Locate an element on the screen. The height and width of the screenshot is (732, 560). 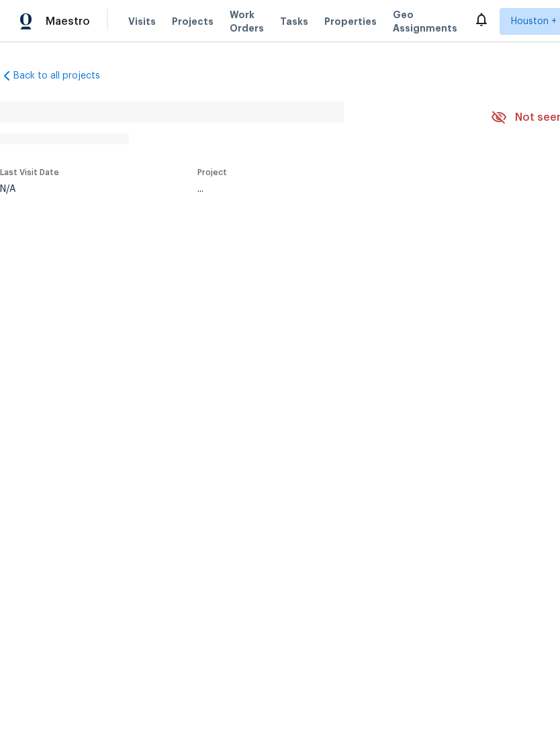
span: Geo Assignments is located at coordinates (425, 21).